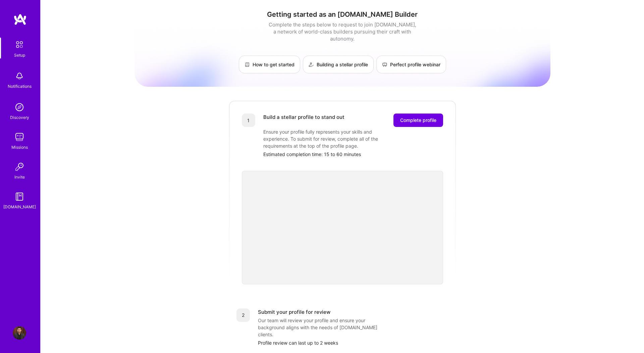 This screenshot has width=644, height=353. What do you see at coordinates (20, 167) in the screenshot?
I see `img: Invite` at bounding box center [20, 167].